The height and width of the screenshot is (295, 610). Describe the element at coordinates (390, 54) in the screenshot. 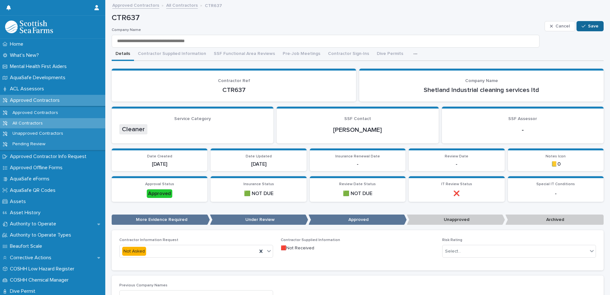

I see `button: Dive Permits` at that location.